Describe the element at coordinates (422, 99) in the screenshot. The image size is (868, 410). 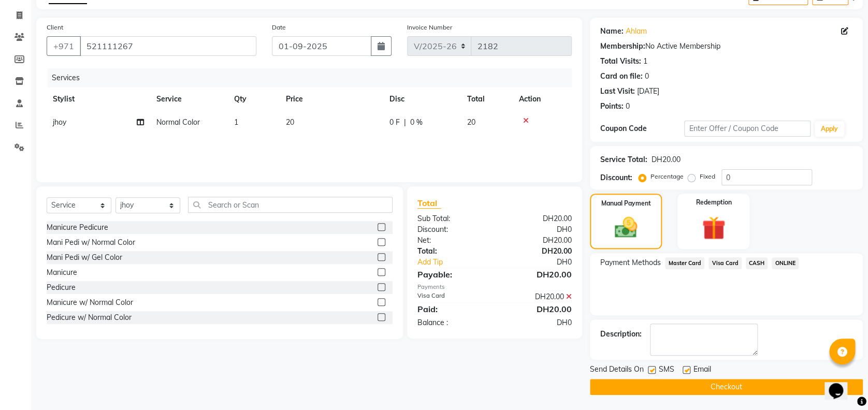
I see `th: Disc` at that location.